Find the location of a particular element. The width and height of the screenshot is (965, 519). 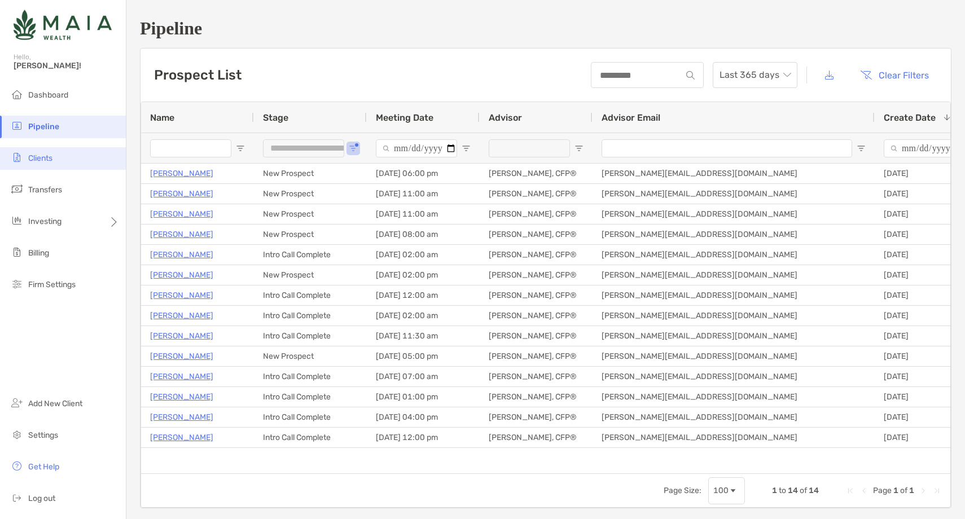

span: Firm Settings is located at coordinates (52, 284).